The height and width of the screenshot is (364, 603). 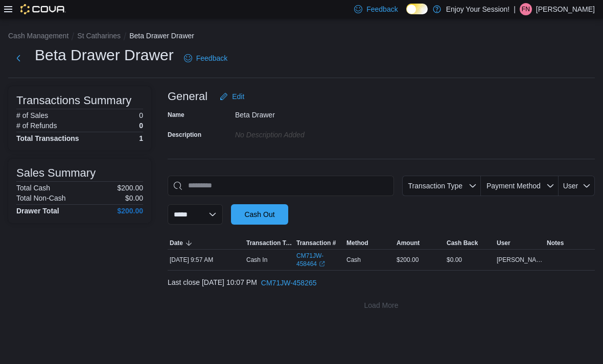 I want to click on h4: Total Transactions, so click(x=48, y=138).